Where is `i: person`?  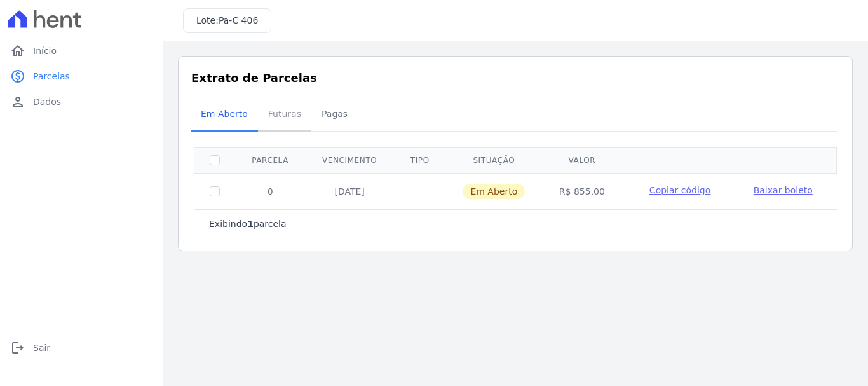 i: person is located at coordinates (18, 101).